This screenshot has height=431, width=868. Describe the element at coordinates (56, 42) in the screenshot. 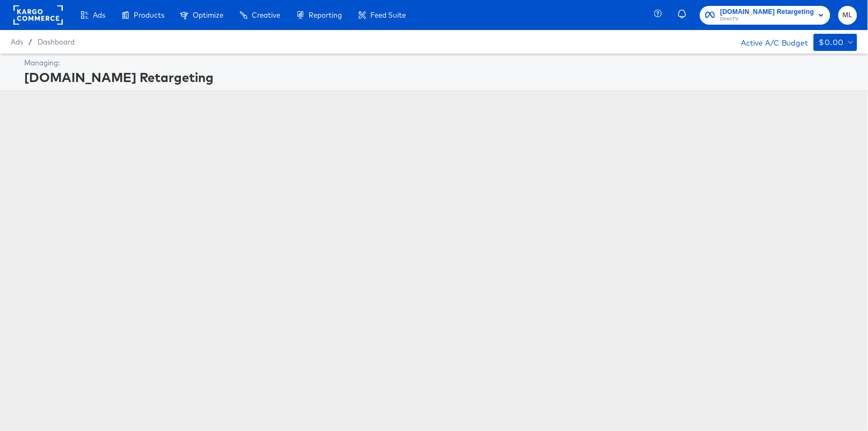

I see `span: Dashboard` at that location.